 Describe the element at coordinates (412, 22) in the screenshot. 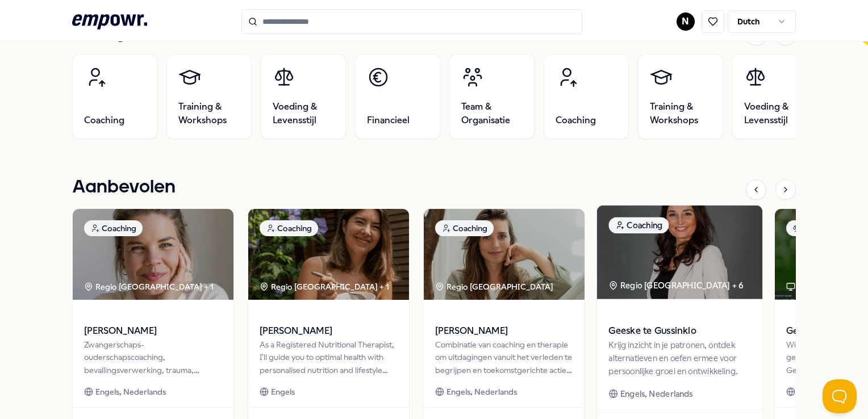

I see `input: Search for products, categories or subcategories` at that location.